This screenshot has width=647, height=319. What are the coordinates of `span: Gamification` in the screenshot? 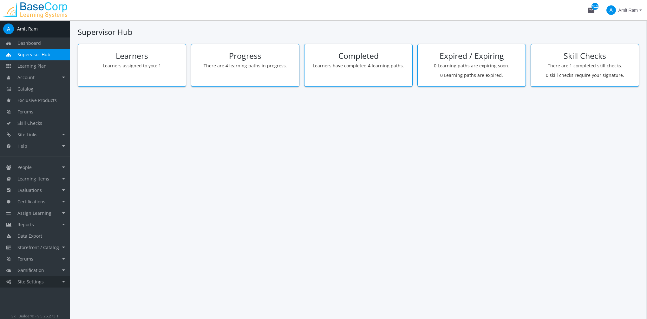 It's located at (31, 270).